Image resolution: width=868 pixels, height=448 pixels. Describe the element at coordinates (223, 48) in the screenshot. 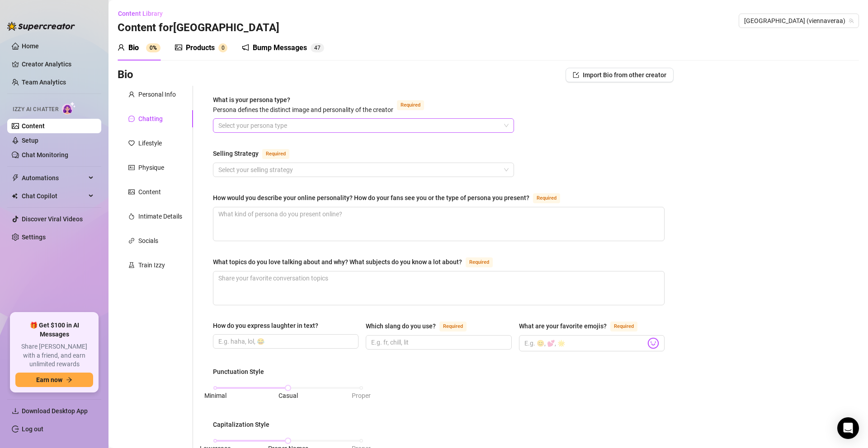

I see `sup: 0` at that location.